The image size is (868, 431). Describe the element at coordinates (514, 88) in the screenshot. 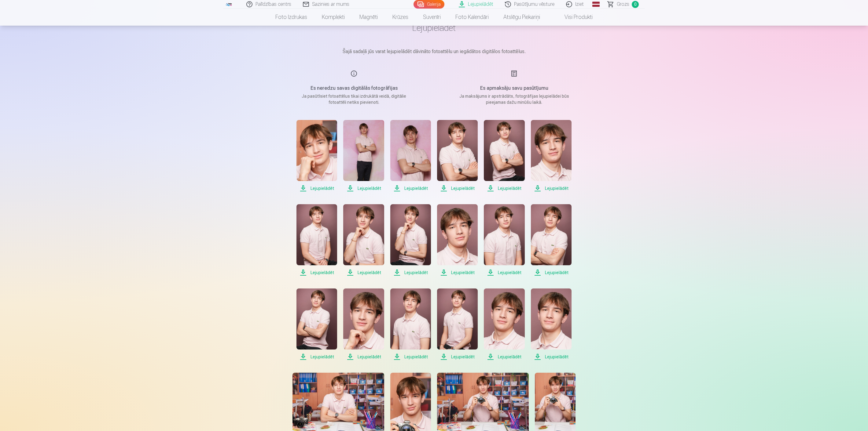

I see `h5: Es apmaksāju savu pasūtījumu` at that location.